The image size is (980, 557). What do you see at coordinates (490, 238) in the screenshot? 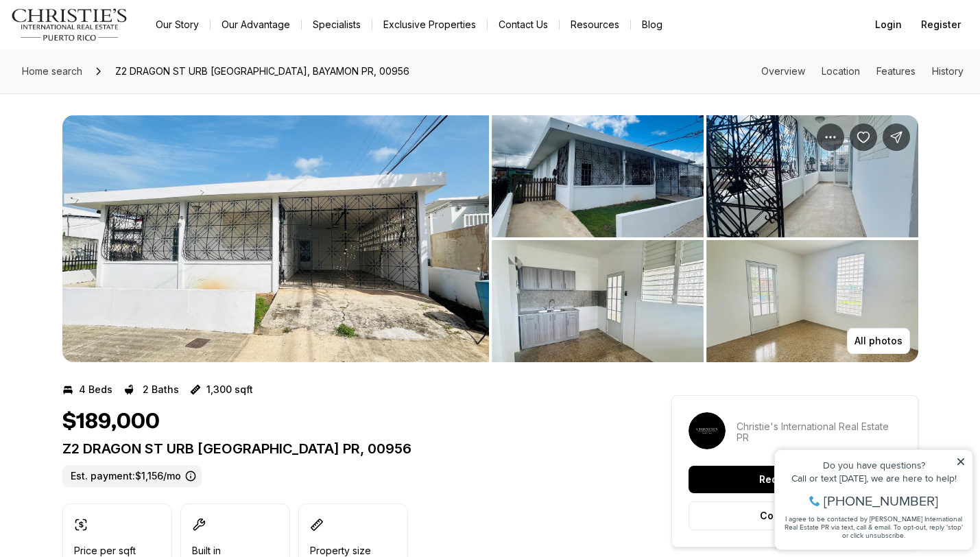
I see `div: Listing Photos` at bounding box center [490, 238].